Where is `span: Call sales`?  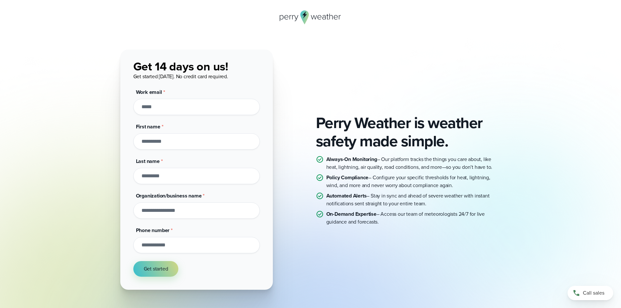
span: Call sales is located at coordinates (594, 293).